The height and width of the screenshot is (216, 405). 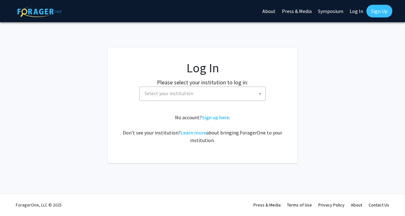 I want to click on a: About, so click(x=357, y=204).